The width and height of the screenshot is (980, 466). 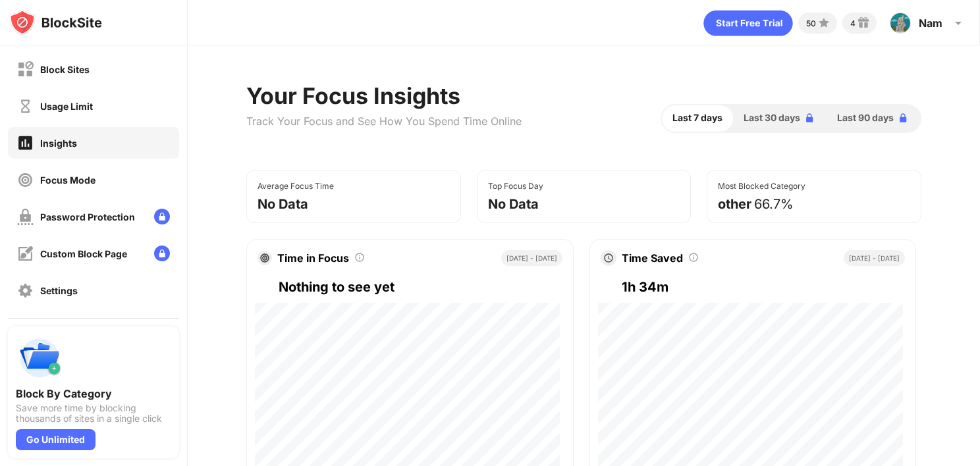 I want to click on span: Last 90 days, so click(x=865, y=118).